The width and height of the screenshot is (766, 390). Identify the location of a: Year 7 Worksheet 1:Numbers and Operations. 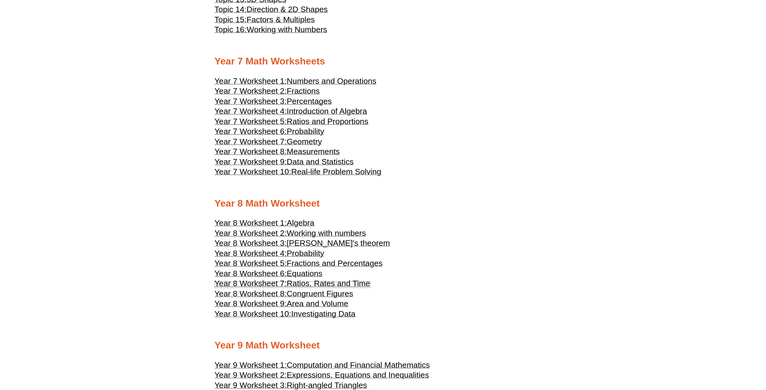
(296, 82).